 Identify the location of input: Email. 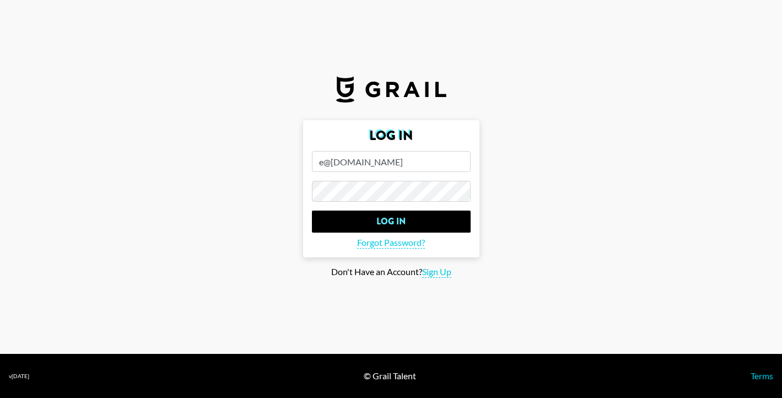
(391, 161).